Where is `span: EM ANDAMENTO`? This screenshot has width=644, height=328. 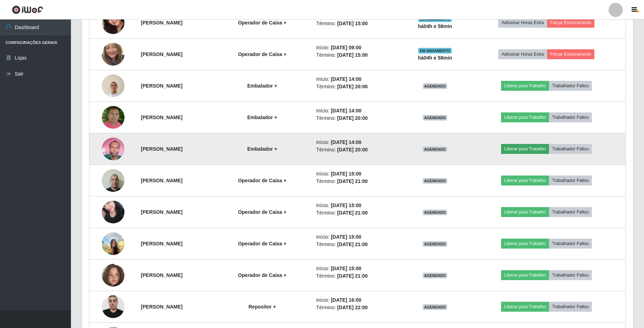
span: EM ANDAMENTO is located at coordinates (435, 50).